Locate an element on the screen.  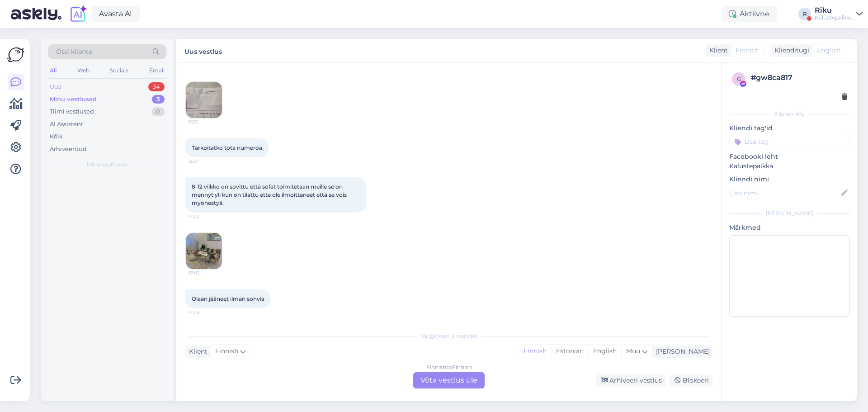
span: 8-12 viikko on sovittu että sofat toimitetaan meille se on mennyt yli kun on tilattu ette ole ilm... is located at coordinates (270, 194).